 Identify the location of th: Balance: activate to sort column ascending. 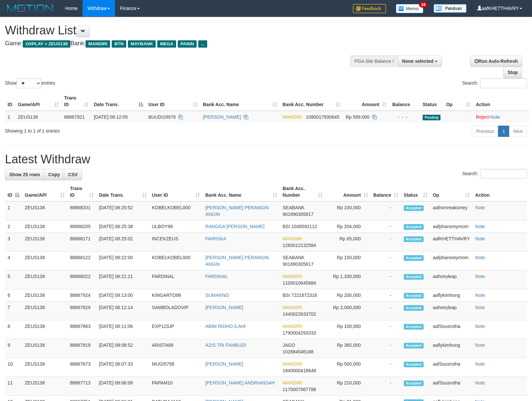
(386, 192).